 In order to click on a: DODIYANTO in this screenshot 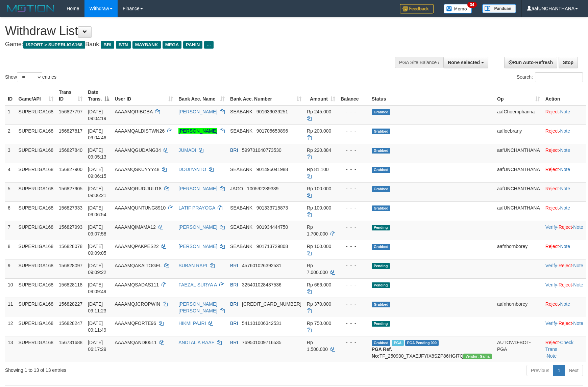, I will do `click(192, 170)`.